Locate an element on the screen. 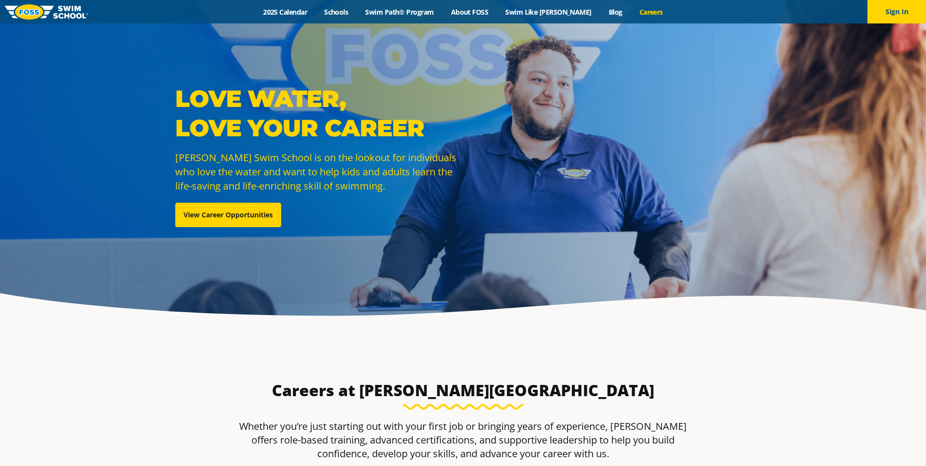 Image resolution: width=926 pixels, height=466 pixels. img: FOSS Swim School Logo is located at coordinates (46, 12).